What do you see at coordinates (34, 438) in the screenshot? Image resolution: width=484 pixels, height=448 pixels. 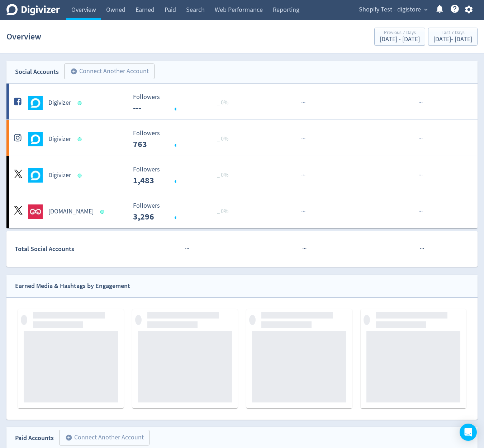 I see `div: Paid Accounts` at bounding box center [34, 438].